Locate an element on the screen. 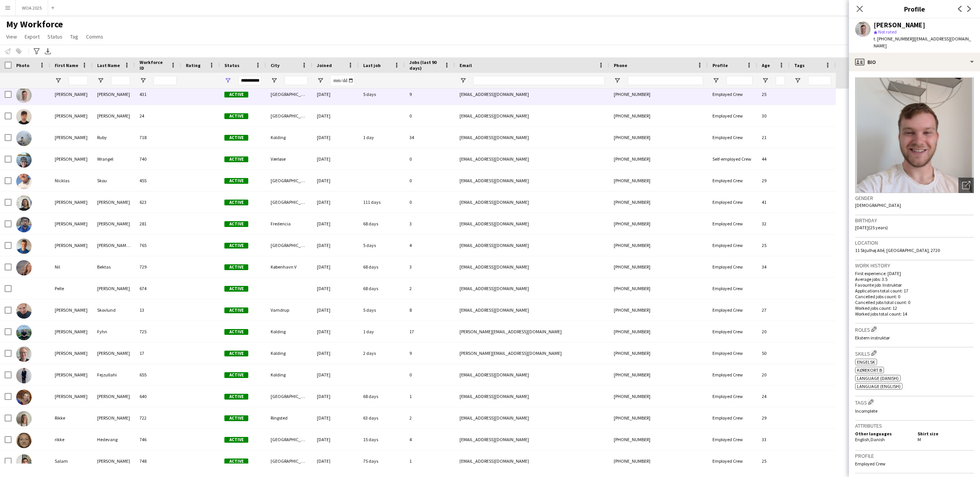 The width and height of the screenshot is (980, 477). div: Pelle is located at coordinates (71, 288).